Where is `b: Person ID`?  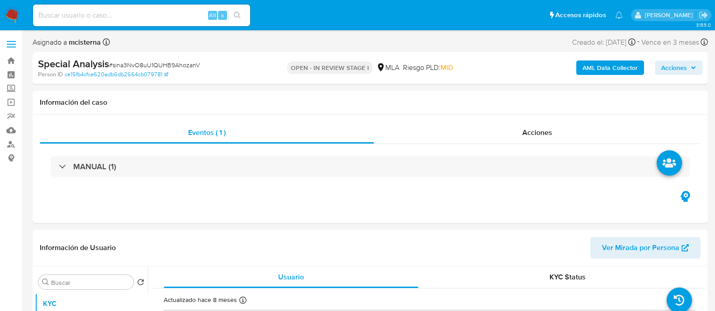 b: Person ID is located at coordinates (50, 75).